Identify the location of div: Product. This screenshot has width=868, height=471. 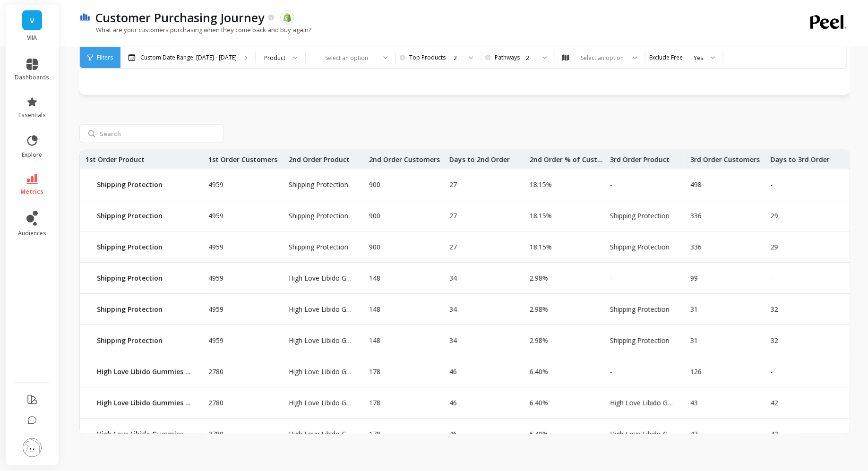
(275, 58).